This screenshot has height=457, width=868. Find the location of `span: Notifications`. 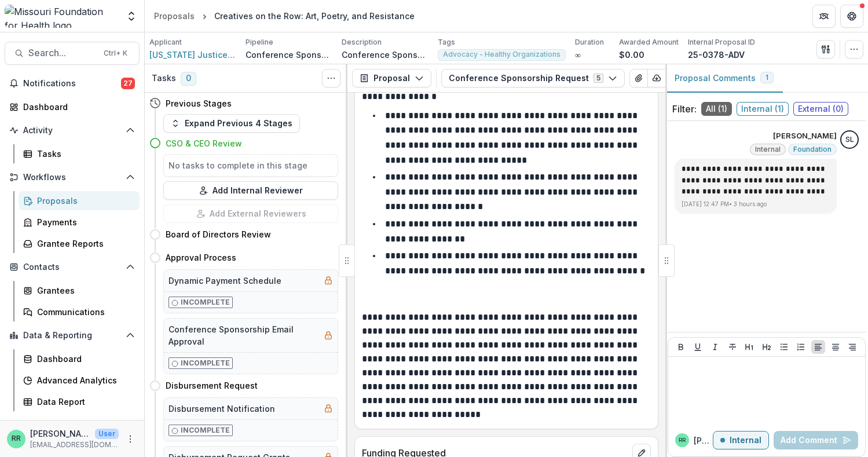

span: Notifications is located at coordinates (72, 83).